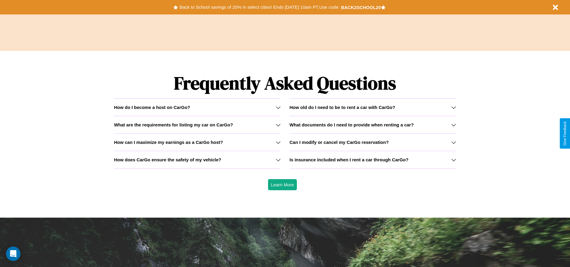 Image resolution: width=570 pixels, height=267 pixels. Describe the element at coordinates (339, 142) in the screenshot. I see `h3: Can I modify or cancel my CarGo reservation?` at that location.